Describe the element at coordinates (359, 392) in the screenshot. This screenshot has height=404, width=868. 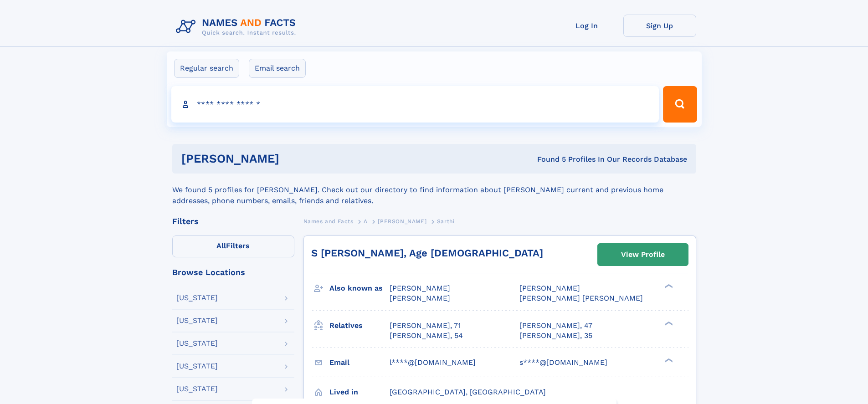
I see `h3: Lived in` at that location.